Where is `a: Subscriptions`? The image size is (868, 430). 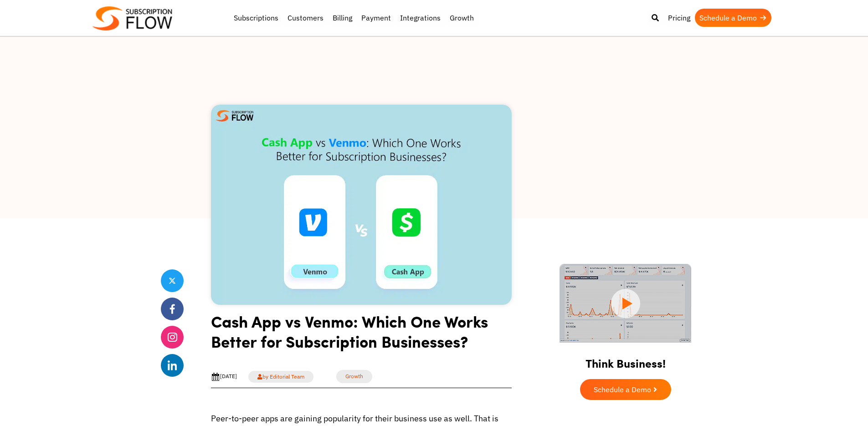 a: Subscriptions is located at coordinates (256, 18).